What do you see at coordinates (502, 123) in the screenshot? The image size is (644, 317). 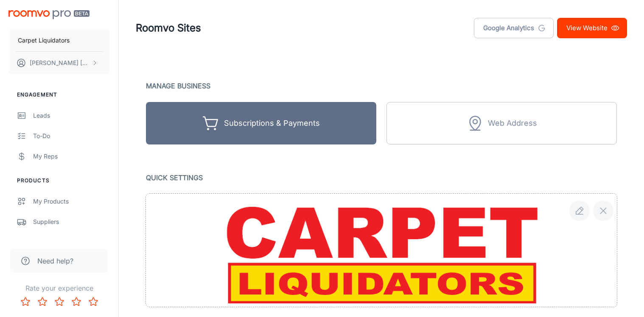 I see `button: Web Address` at bounding box center [502, 123].